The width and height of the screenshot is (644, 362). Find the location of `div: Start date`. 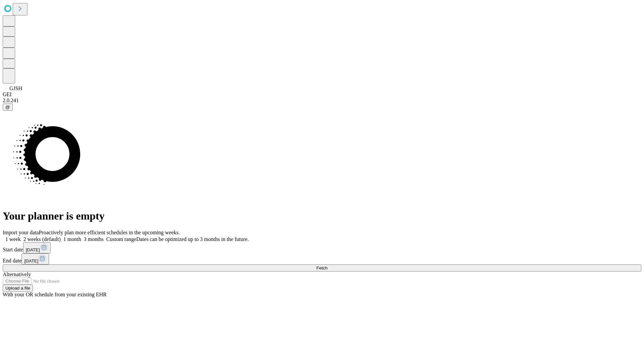

div: Start date is located at coordinates (322, 248).